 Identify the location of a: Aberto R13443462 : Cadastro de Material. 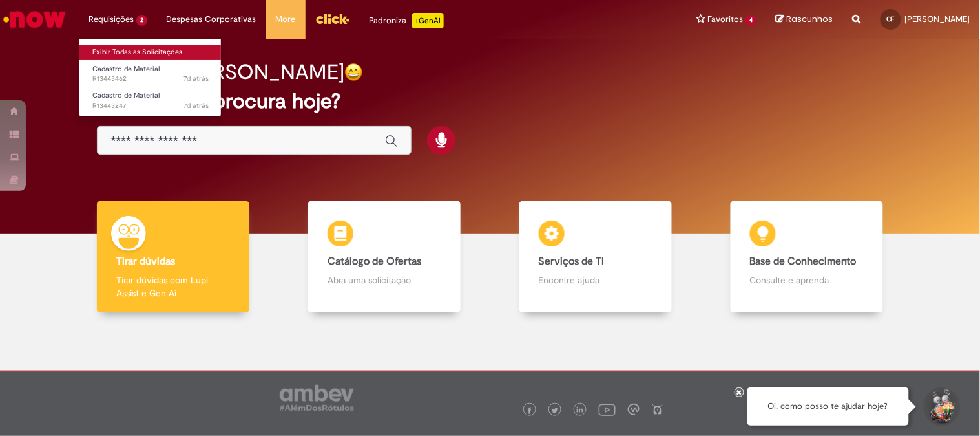
(150, 74).